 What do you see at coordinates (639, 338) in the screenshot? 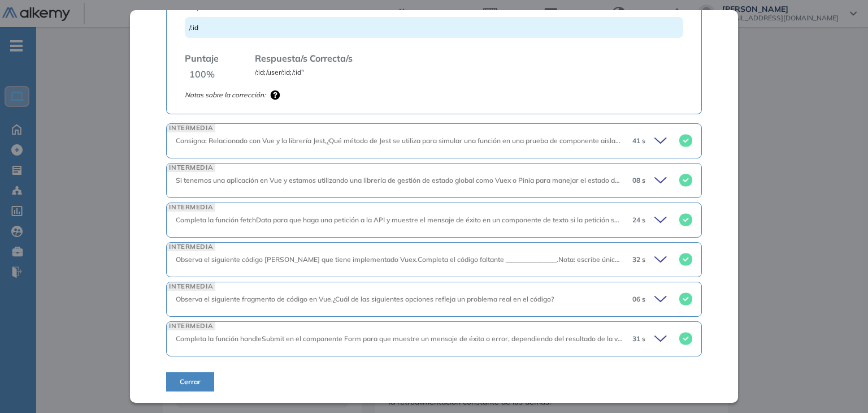
I see `span: 31 s` at bounding box center [639, 338].